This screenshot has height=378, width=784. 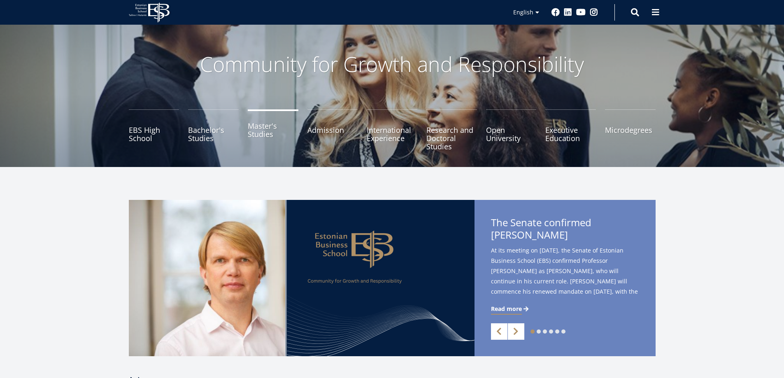 I want to click on a: Open University, so click(x=511, y=130).